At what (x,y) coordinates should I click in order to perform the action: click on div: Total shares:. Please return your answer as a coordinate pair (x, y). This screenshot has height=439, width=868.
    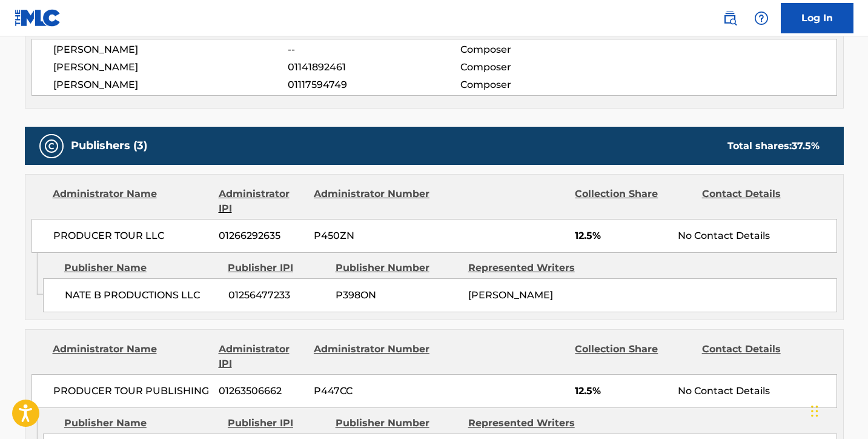
    Looking at the image, I should click on (773, 146).